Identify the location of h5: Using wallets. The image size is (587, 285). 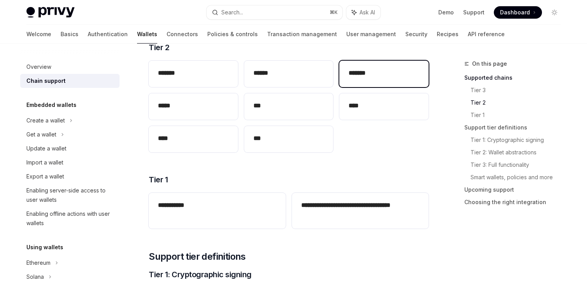
(45, 247).